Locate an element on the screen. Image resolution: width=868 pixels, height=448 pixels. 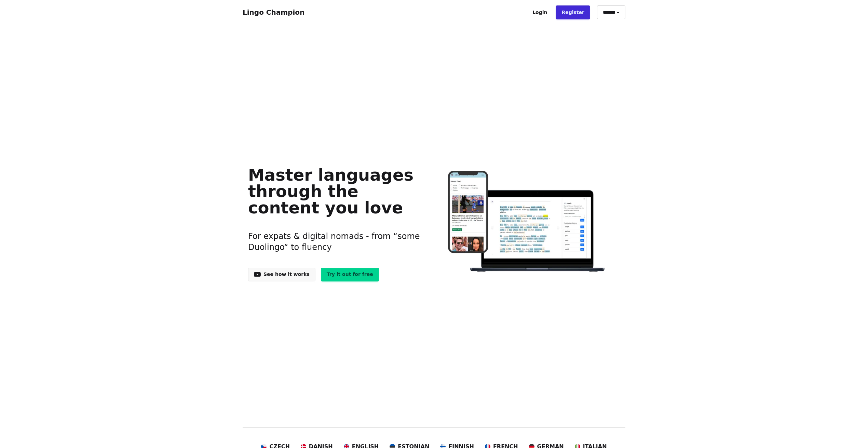
a: Lingo Champion is located at coordinates (273, 12).